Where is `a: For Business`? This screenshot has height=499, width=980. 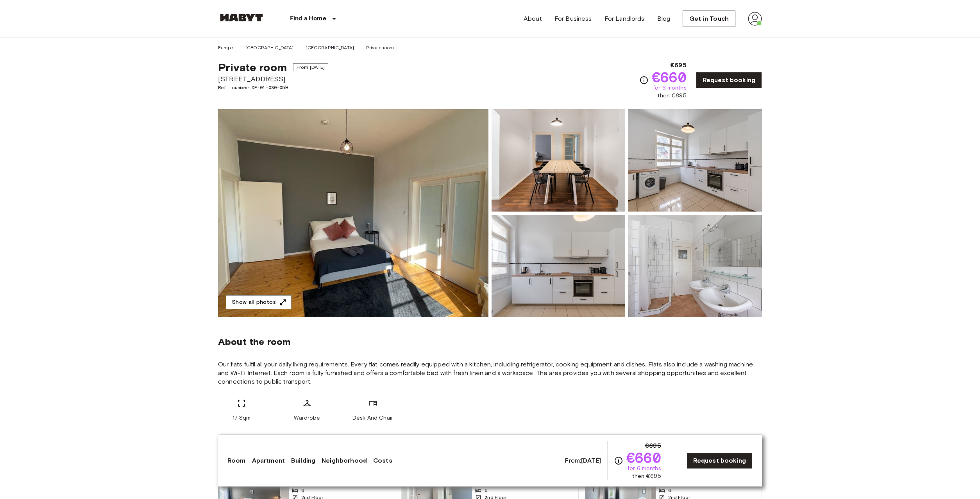
a: For Business is located at coordinates (573, 19).